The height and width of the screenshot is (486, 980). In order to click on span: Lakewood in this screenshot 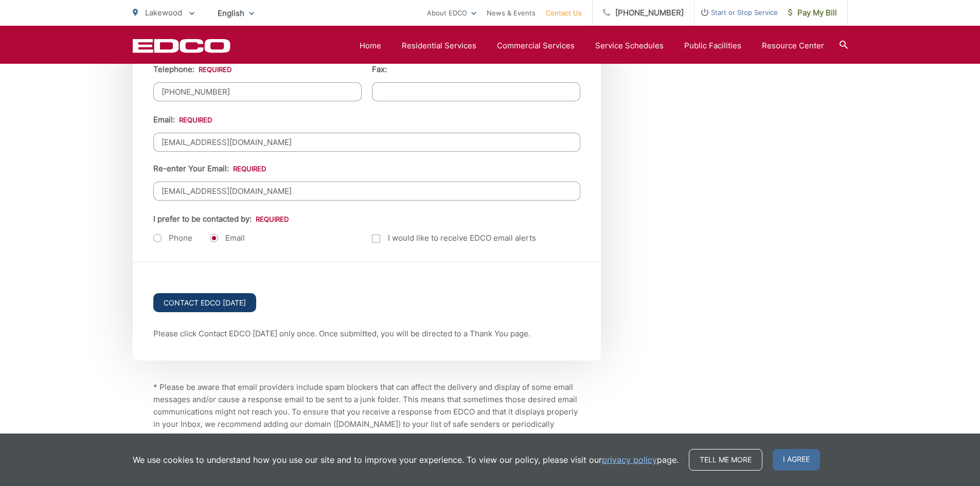, I will do `click(164, 12)`.